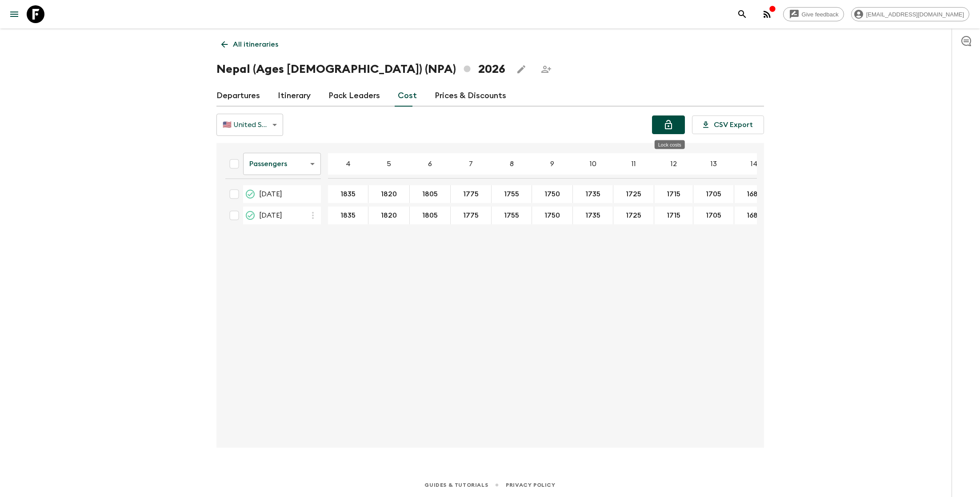  Describe the element at coordinates (674, 164) in the screenshot. I see `p: 12` at that location.